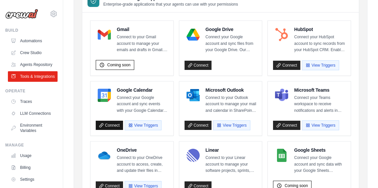  What do you see at coordinates (143, 29) in the screenshot?
I see `h4: Gmail` at bounding box center [143, 29].